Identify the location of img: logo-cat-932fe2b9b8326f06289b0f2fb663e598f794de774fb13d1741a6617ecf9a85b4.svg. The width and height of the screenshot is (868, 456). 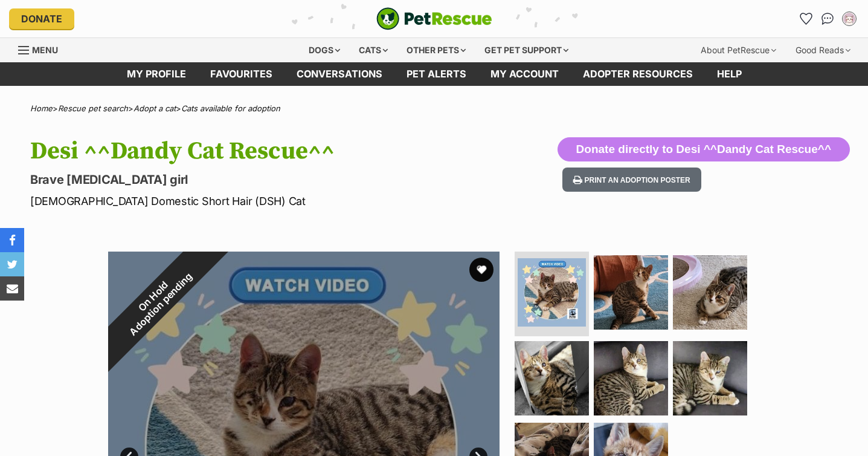
(434, 19).